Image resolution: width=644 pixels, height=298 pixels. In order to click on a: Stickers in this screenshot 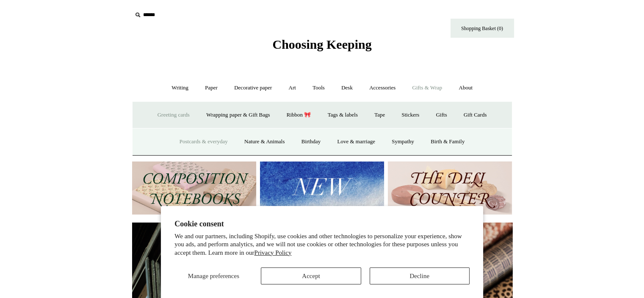, I will do `click(410, 115)`.